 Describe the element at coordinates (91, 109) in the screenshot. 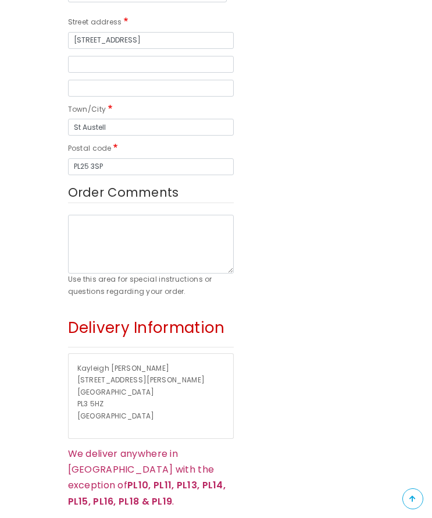

I see `label: Town/City` at that location.